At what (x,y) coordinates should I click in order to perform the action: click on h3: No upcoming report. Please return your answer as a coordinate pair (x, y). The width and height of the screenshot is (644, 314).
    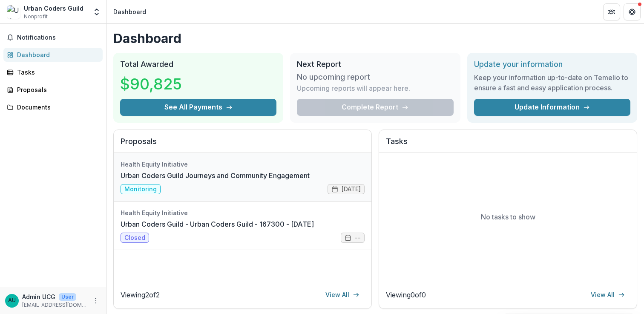
    Looking at the image, I should click on (333, 77).